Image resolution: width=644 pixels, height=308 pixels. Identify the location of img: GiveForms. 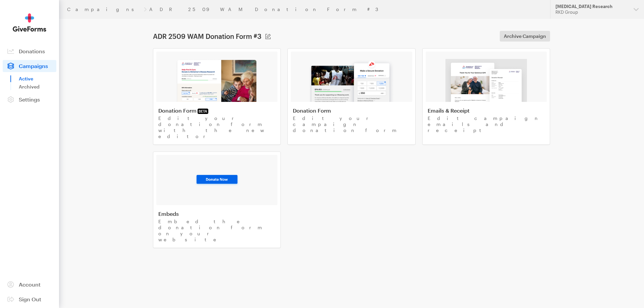
(30, 22).